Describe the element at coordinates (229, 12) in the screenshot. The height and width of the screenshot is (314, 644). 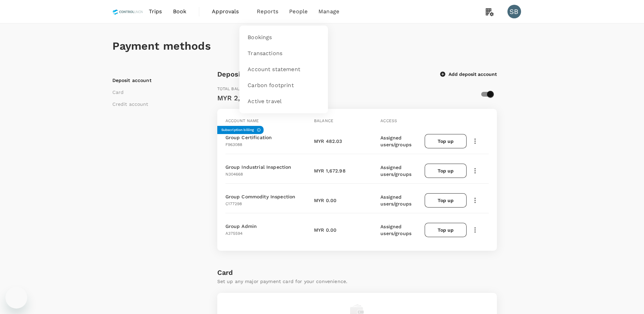
I see `span: Approvals` at that location.